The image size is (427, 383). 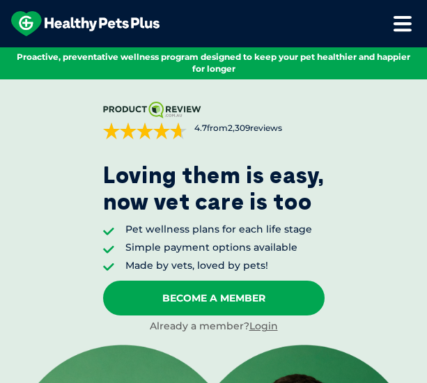 I want to click on div: Already a member?, so click(x=214, y=327).